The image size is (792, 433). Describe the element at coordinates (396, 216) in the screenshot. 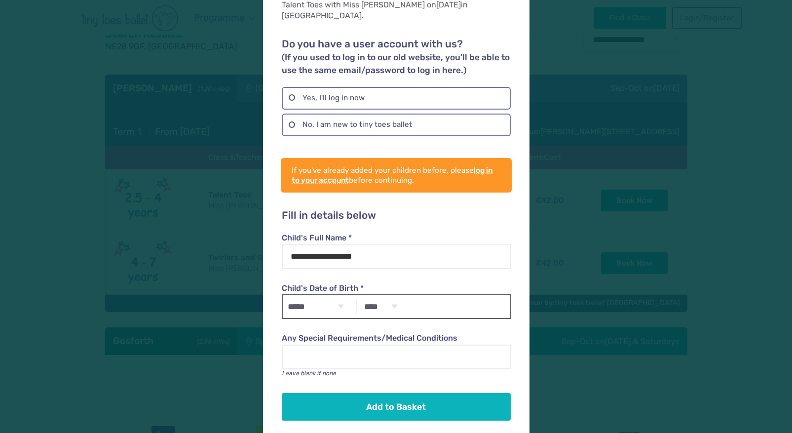

I see `h2: Fill in details below` at that location.